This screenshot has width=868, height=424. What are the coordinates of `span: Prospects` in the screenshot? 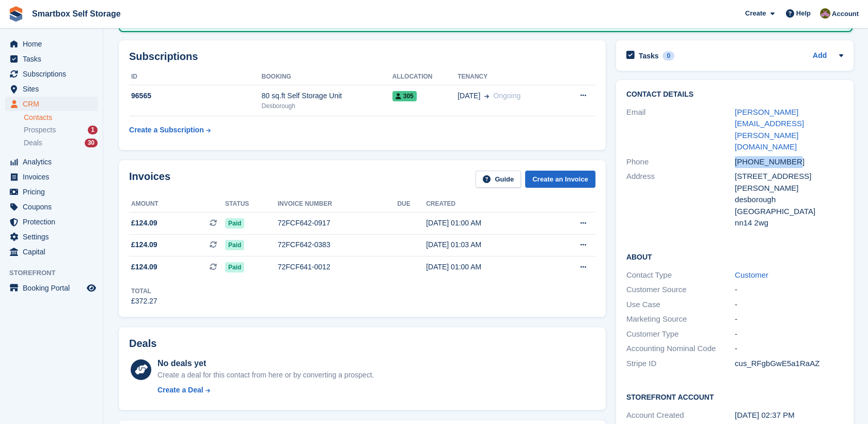 It's located at (39, 130).